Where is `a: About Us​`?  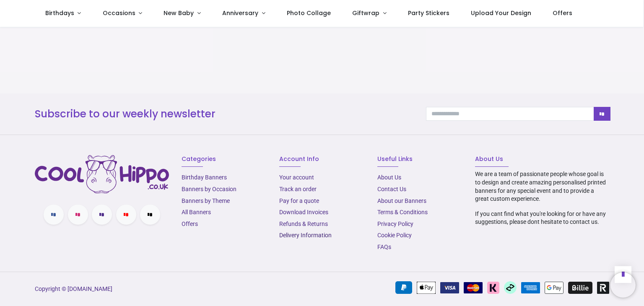 a: About Us​ is located at coordinates (389, 177).